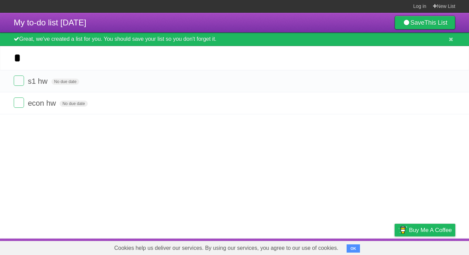 This screenshot has width=469, height=255. Describe the element at coordinates (353, 248) in the screenshot. I see `button: OK` at that location.